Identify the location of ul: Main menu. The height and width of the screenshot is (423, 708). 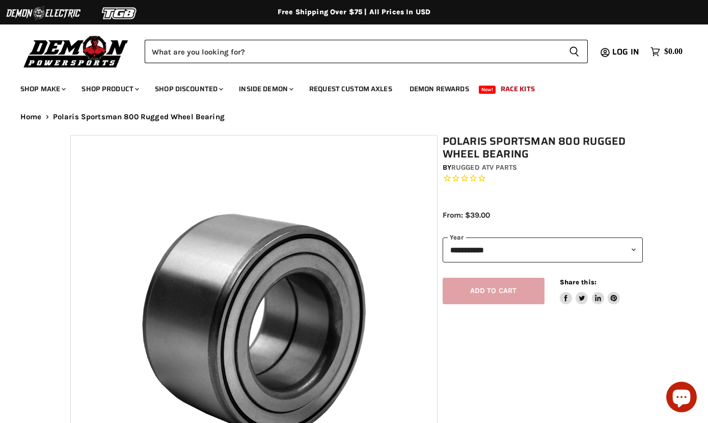
(346, 87).